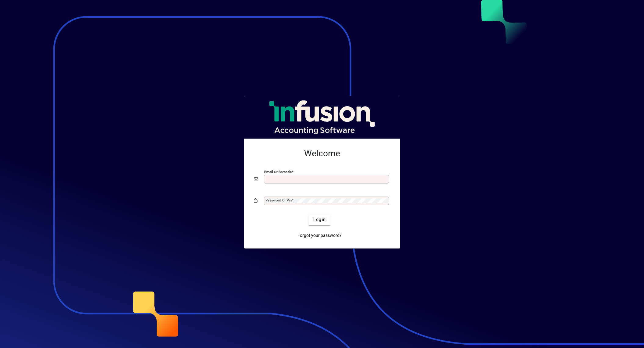 The image size is (644, 348). Describe the element at coordinates (279, 201) in the screenshot. I see `mat-label: Password or Pin` at that location.